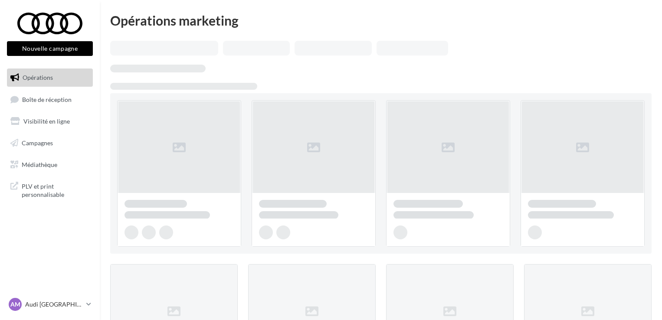  What do you see at coordinates (47, 99) in the screenshot?
I see `span: Boîte de réception` at bounding box center [47, 99].